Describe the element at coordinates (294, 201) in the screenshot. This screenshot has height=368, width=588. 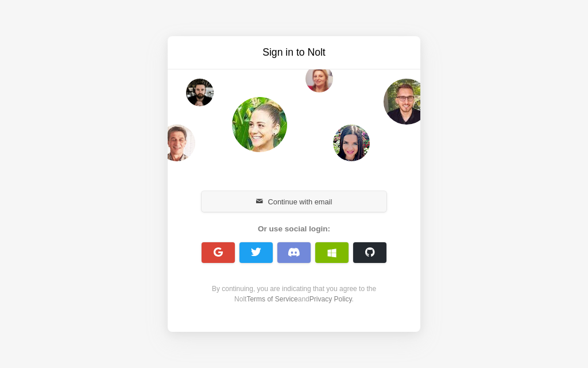
I see `button: Continue with email` at that location.